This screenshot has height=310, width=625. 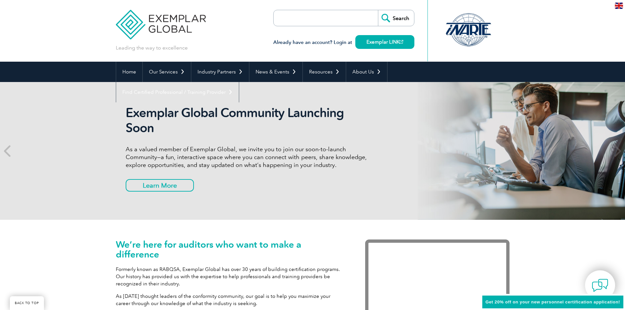 I want to click on a: News & Events, so click(x=276, y=72).